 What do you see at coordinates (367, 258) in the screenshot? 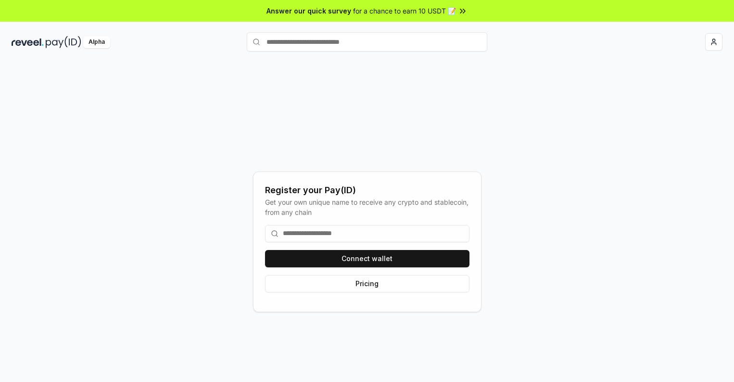
I see `button: Connect wallet` at bounding box center [367, 258].